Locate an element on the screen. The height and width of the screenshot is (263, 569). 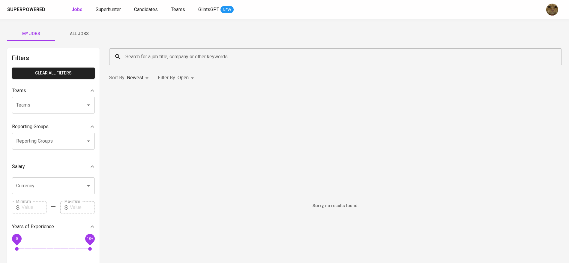
span: 10+ is located at coordinates (90, 238).